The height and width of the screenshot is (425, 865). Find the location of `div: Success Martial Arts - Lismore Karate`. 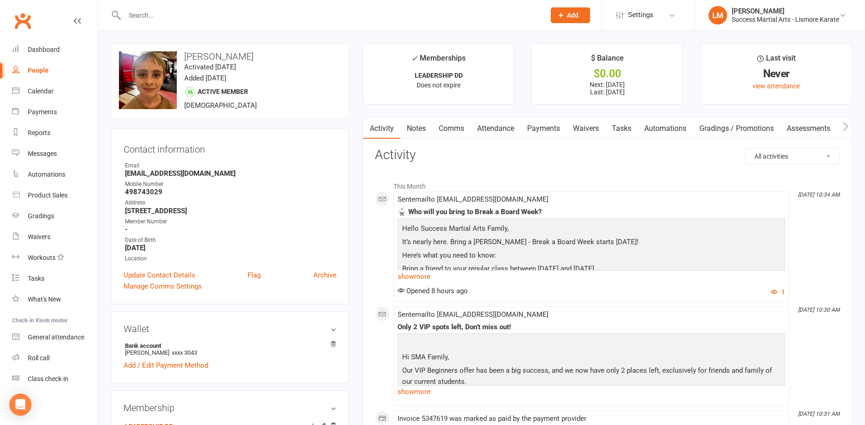

div: Success Martial Arts - Lismore Karate is located at coordinates (786, 19).